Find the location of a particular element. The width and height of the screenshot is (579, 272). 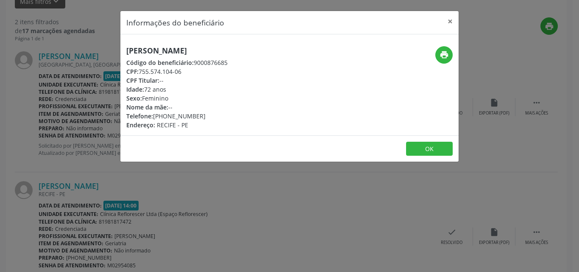

button: OK is located at coordinates (429, 149).